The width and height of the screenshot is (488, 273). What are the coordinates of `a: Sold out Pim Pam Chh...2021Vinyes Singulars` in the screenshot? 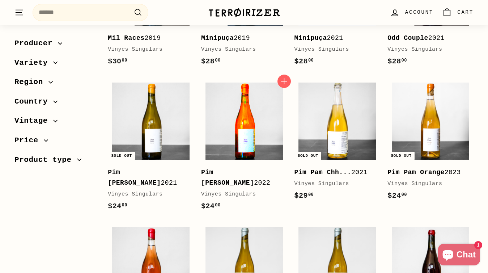 It's located at (337, 143).